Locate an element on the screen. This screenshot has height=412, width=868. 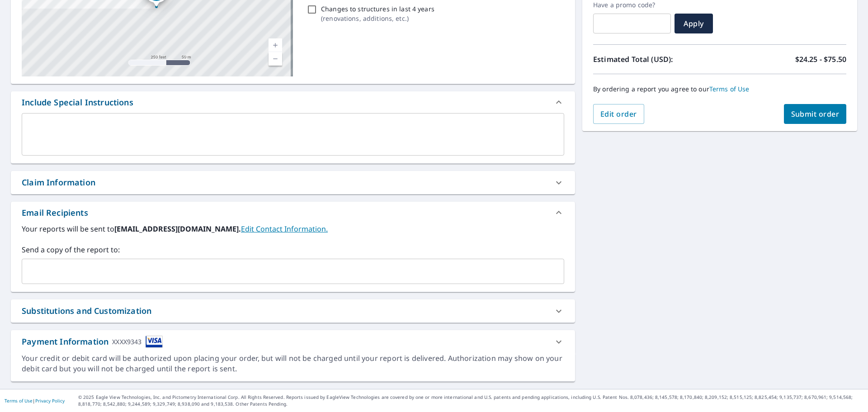
span: Edit order is located at coordinates (618, 114).